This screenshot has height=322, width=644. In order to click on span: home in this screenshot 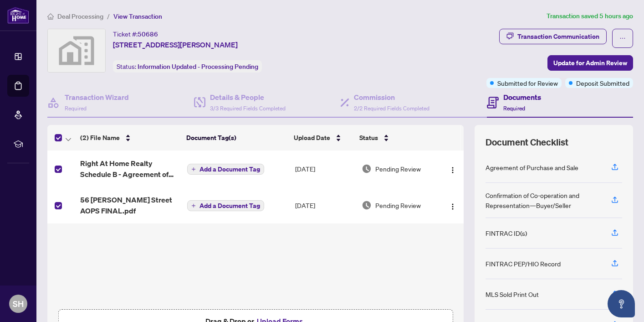, I will do `click(51, 17)`.